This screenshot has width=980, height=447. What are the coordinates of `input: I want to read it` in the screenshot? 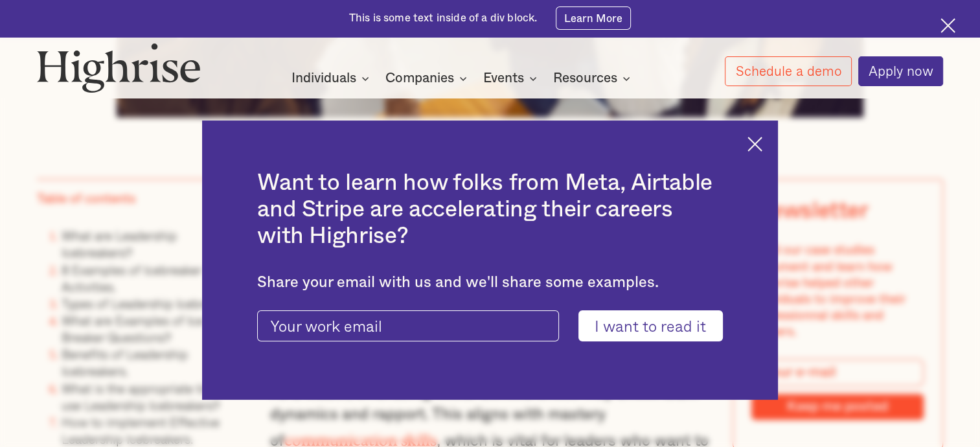 It's located at (651, 325).